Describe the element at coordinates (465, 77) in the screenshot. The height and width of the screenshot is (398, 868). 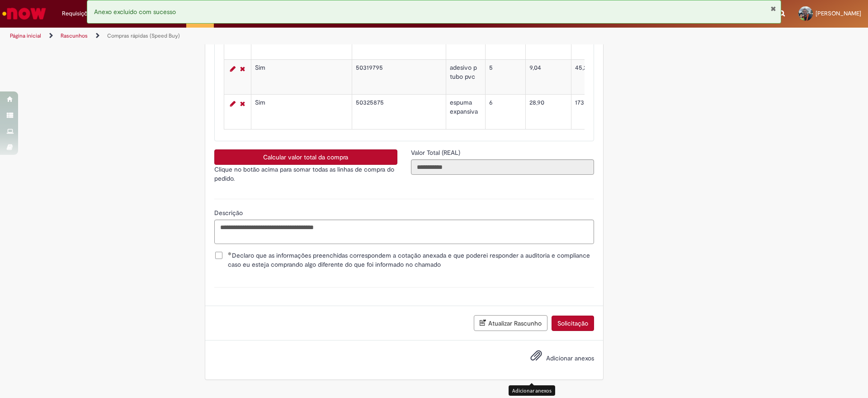
I see `td: adesivo p tubo pvc` at that location.